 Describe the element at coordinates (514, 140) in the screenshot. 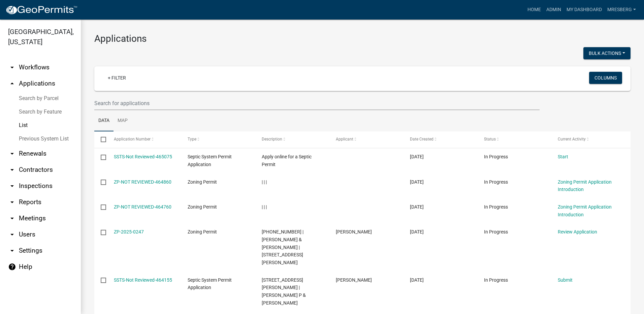

I see `datatable-header-cell: Status` at that location.